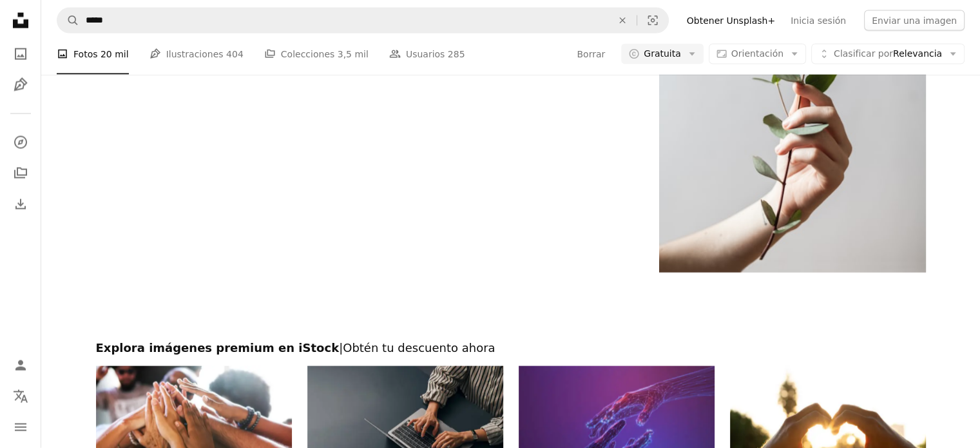  Describe the element at coordinates (21, 174) in the screenshot. I see `a: Colecciones` at that location.